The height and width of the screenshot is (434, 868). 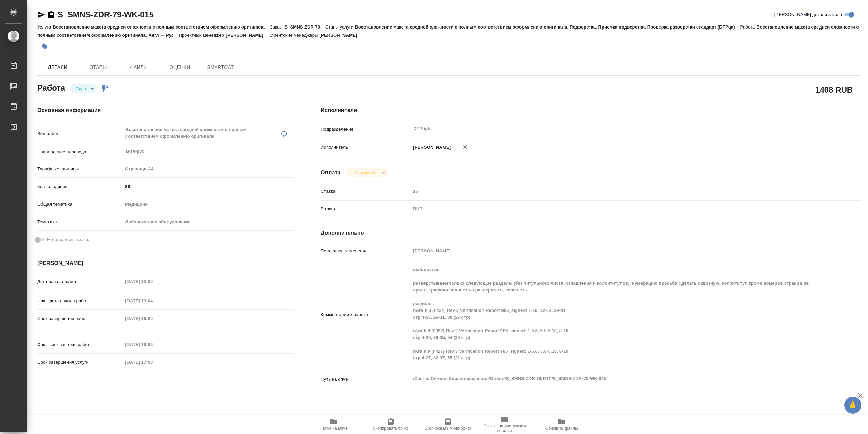 What do you see at coordinates (80, 169) in the screenshot?
I see `p: Тарифные единицы` at bounding box center [80, 169].